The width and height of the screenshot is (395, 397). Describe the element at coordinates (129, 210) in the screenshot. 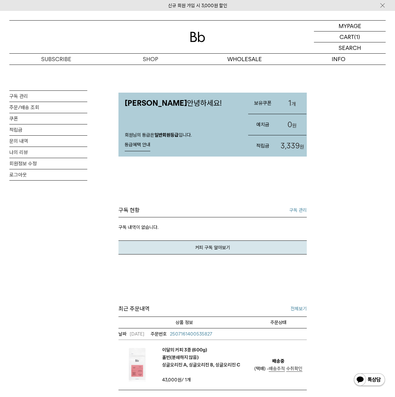

I see `h3: 구독 현황` at that location.